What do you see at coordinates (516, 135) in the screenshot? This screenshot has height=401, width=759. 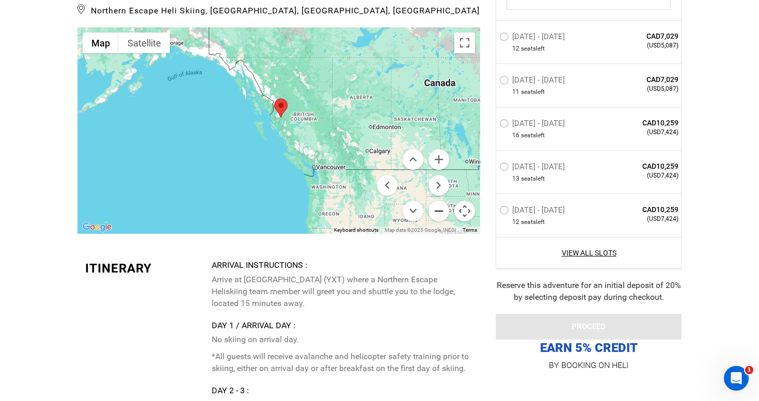 I see `span: 16` at bounding box center [516, 135].